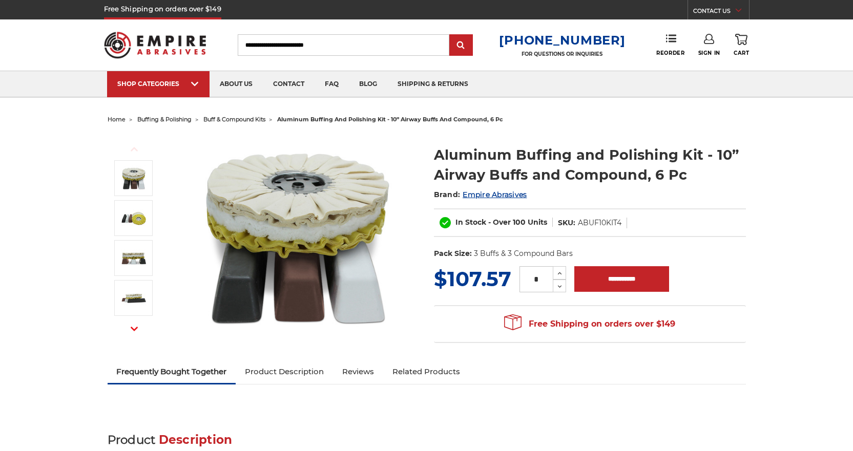 This screenshot has height=451, width=853. Describe the element at coordinates (537, 222) in the screenshot. I see `span: Units` at that location.